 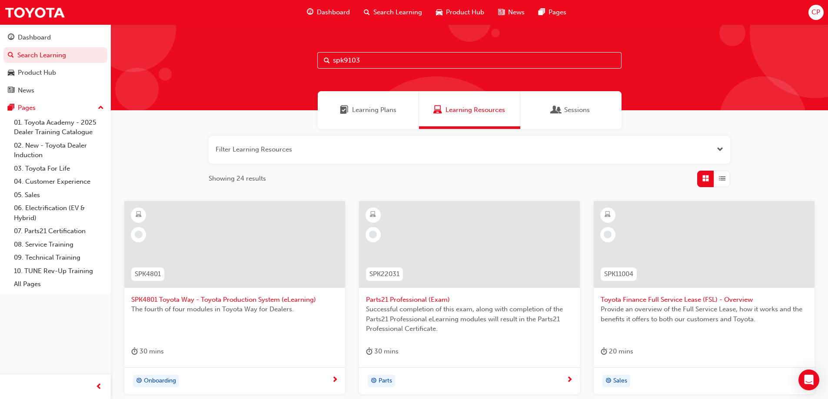 I want to click on a: All Pages, so click(x=59, y=284).